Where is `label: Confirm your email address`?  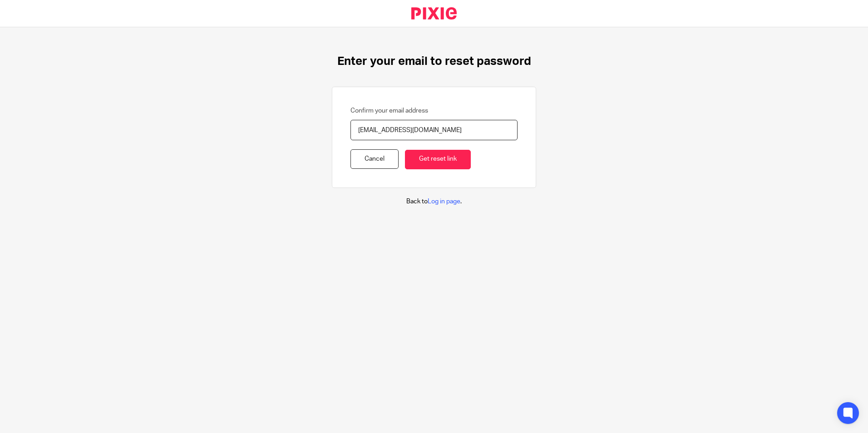
label: Confirm your email address is located at coordinates (389, 111).